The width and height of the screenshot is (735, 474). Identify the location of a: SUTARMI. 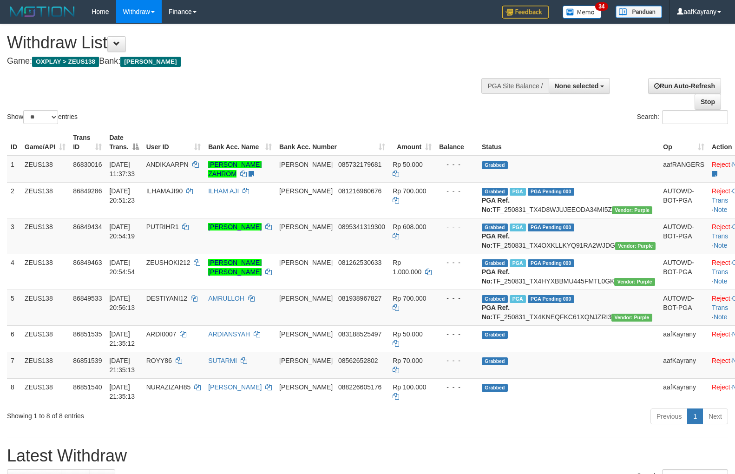
(222, 360).